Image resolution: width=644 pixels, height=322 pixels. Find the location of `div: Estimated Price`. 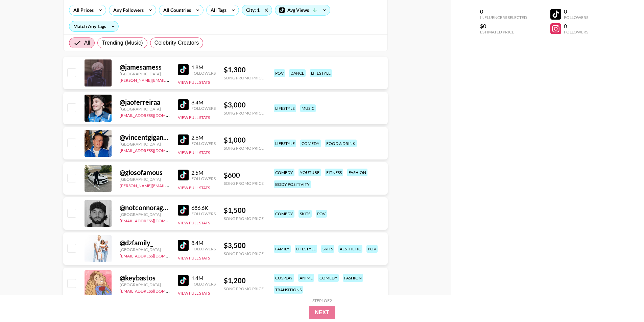

div: Estimated Price is located at coordinates (503, 32).